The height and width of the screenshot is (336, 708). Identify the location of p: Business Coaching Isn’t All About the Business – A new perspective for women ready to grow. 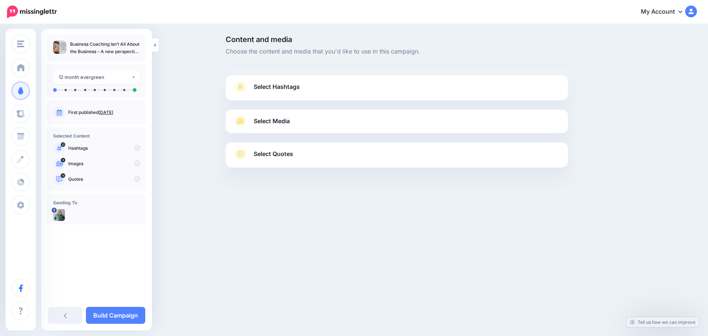
(105, 48).